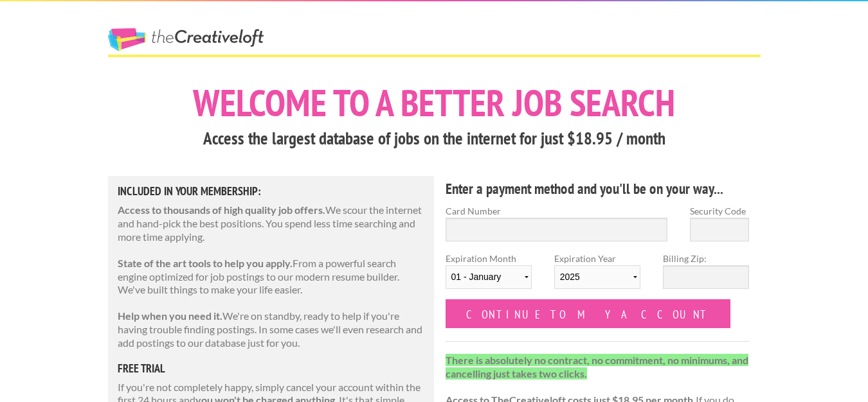 The image size is (868, 402). What do you see at coordinates (597, 367) in the screenshot?
I see `strong: There is absolutely no contract, no commitment, no minimums, and cancelling just takes two clicks.` at bounding box center [597, 367].